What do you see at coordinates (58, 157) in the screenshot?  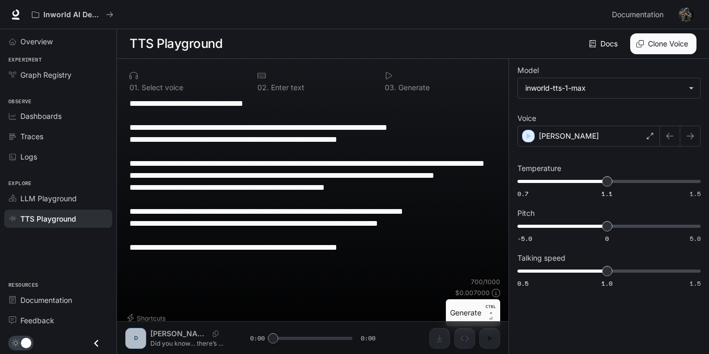 I see `a: Logs` at bounding box center [58, 157].